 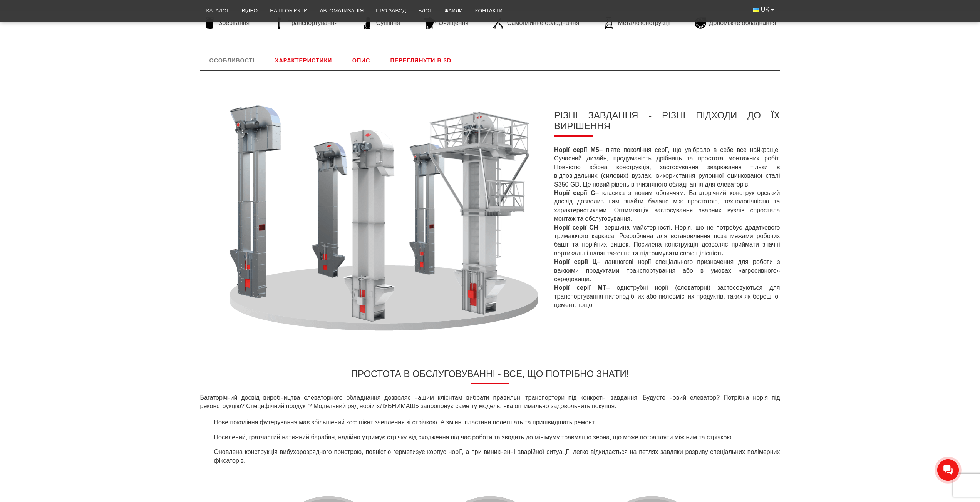 I want to click on span: Металоконструкції, so click(x=644, y=23).